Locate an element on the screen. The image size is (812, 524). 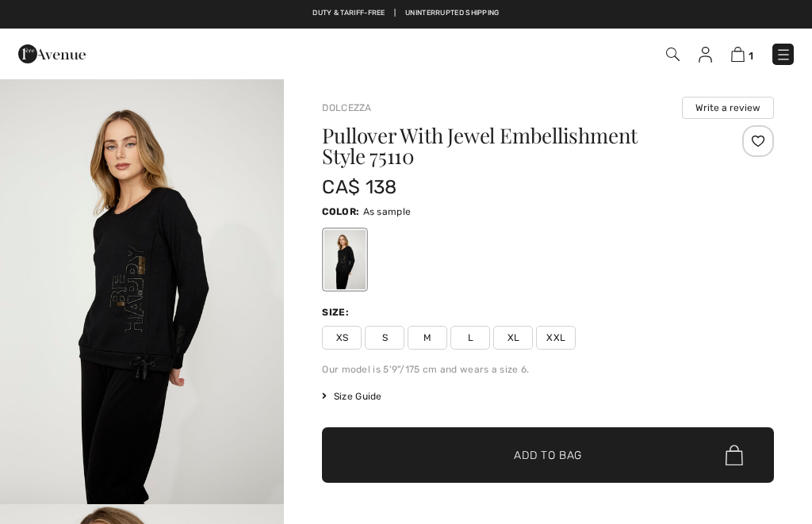
a: Dolcezza is located at coordinates (347, 108).